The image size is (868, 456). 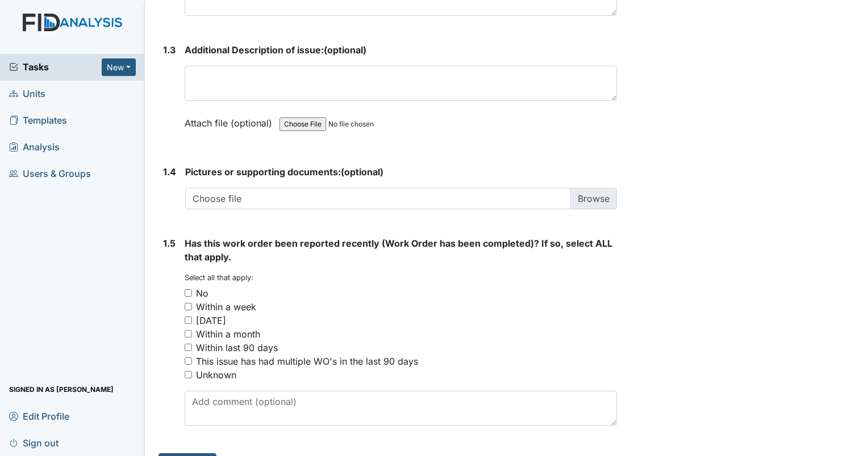 What do you see at coordinates (50, 174) in the screenshot?
I see `span: Users & Groups` at bounding box center [50, 174].